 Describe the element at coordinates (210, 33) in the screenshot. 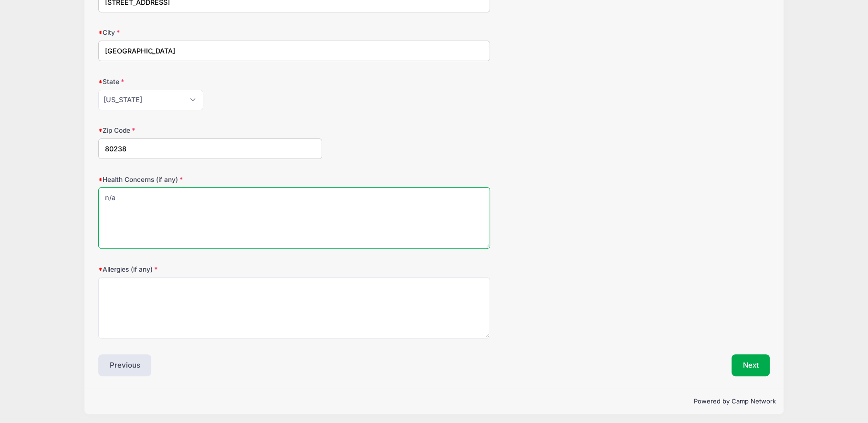

I see `label: City` at that location.